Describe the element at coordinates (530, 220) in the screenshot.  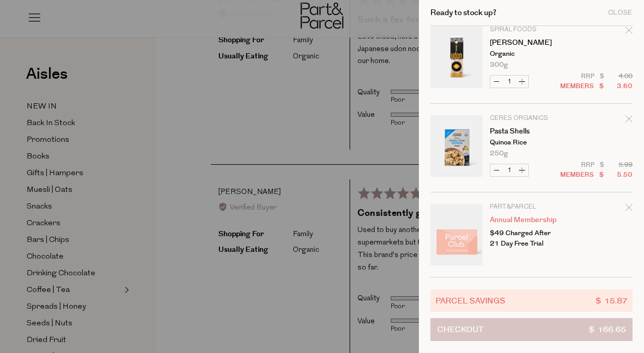
I see `a: Annual Membership` at that location.